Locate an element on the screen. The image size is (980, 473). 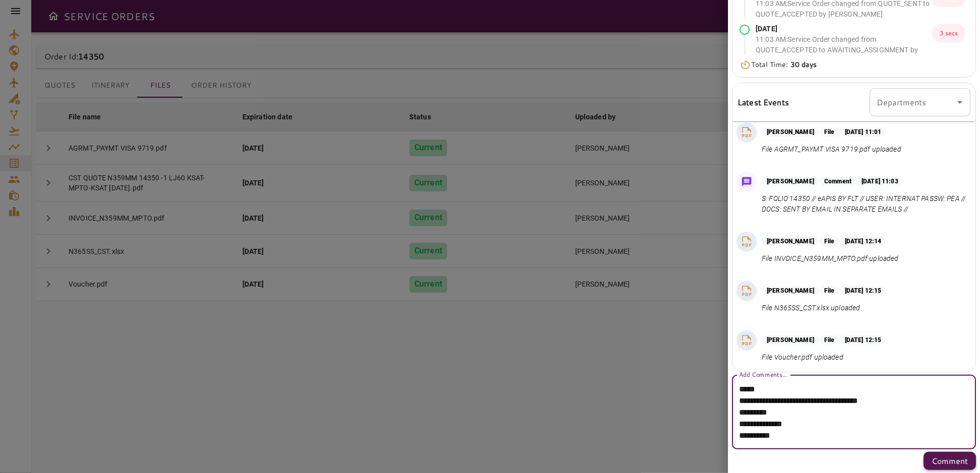
p: Total Time: is located at coordinates (784, 65).